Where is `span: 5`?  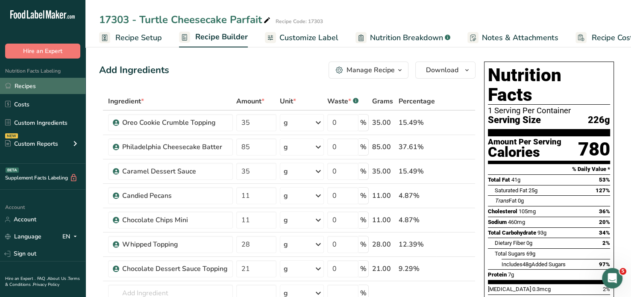
span: 5 is located at coordinates (623, 271).